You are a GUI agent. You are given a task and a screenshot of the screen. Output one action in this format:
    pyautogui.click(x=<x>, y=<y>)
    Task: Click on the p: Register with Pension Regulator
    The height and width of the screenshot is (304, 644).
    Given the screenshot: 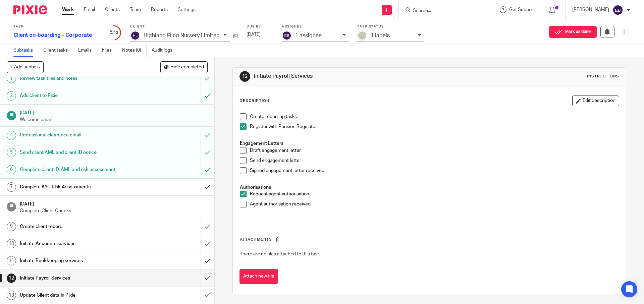 What is the action you would take?
    pyautogui.click(x=434, y=127)
    